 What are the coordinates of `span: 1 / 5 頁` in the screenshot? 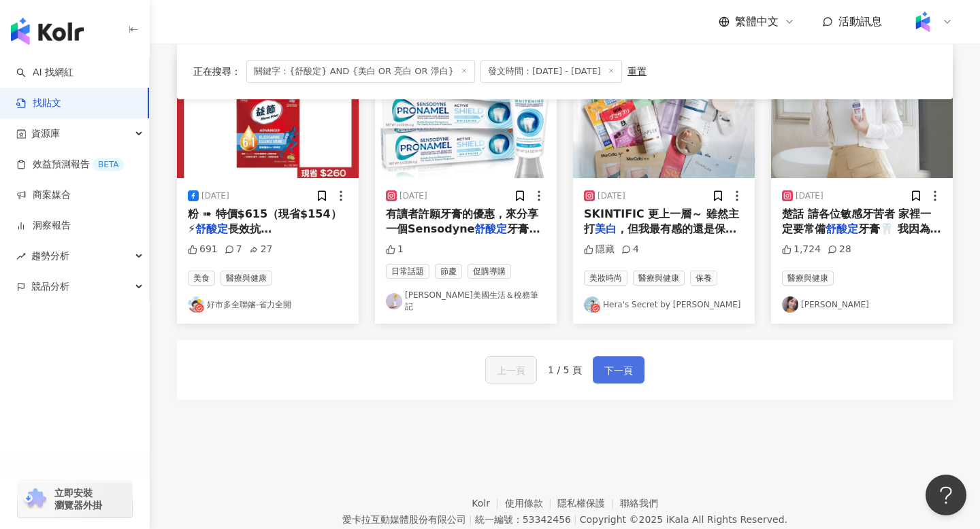 It's located at (564, 370).